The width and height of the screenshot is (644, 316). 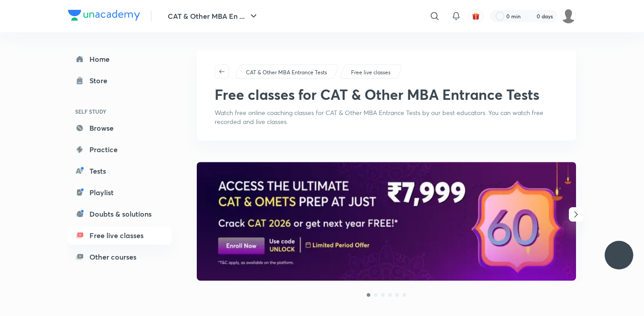 What do you see at coordinates (104, 16) in the screenshot?
I see `a: Company Logo` at bounding box center [104, 16].